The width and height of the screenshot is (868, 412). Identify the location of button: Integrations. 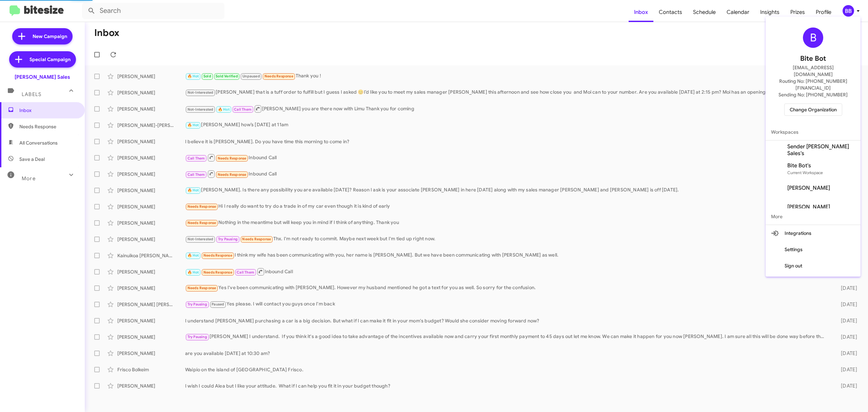
(813, 233).